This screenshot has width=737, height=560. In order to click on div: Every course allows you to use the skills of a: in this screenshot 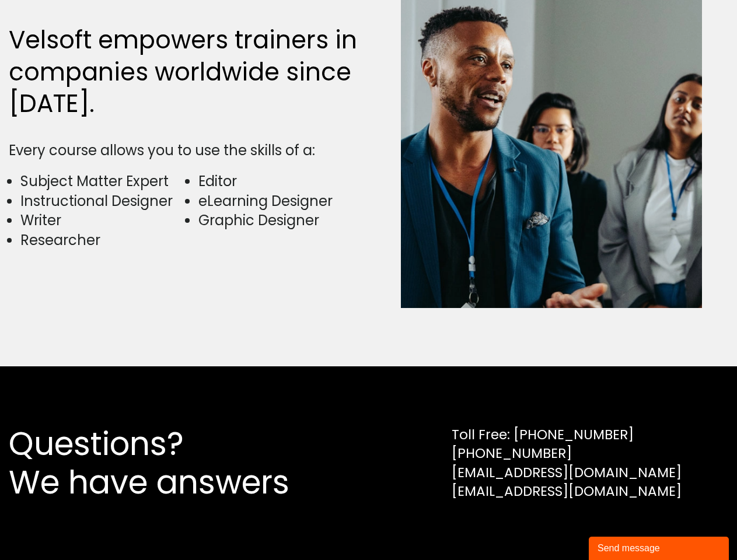, I will do `click(186, 151)`.